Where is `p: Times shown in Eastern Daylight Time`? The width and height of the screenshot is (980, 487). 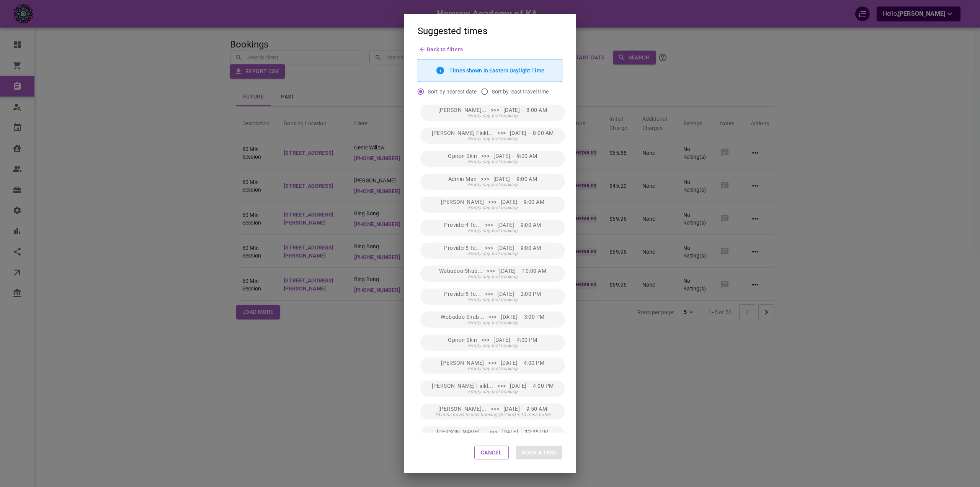 p: Times shown in Eastern Daylight Time is located at coordinates (497, 71).